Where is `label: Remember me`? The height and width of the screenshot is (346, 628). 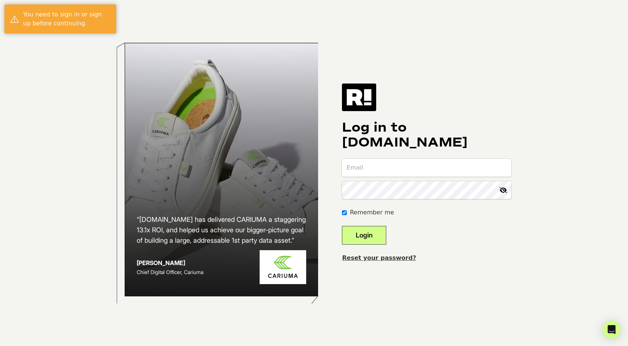
label: Remember me is located at coordinates (372, 212).